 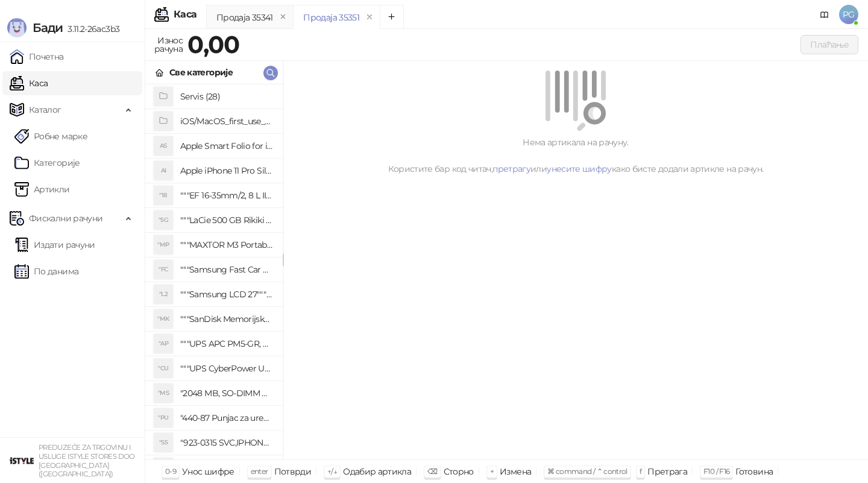 What do you see at coordinates (200, 72) in the screenshot?
I see `div: Све категорије` at bounding box center [200, 72].